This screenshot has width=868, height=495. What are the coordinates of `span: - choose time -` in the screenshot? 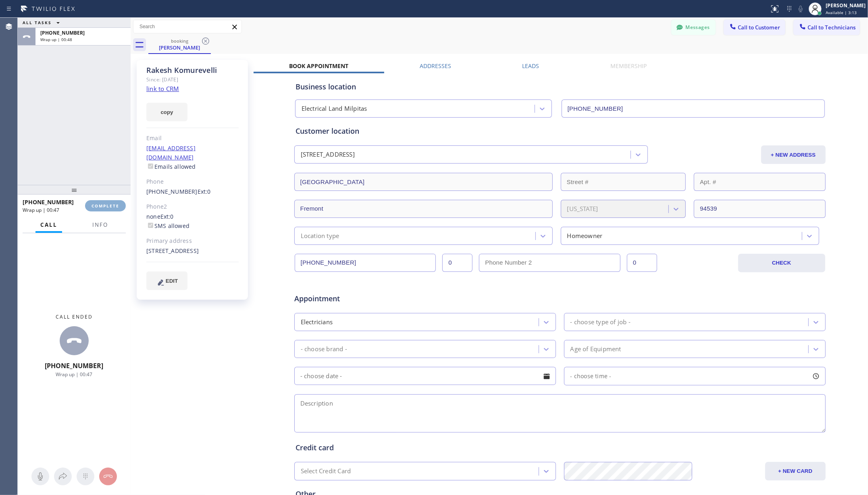 It's located at (591, 376).